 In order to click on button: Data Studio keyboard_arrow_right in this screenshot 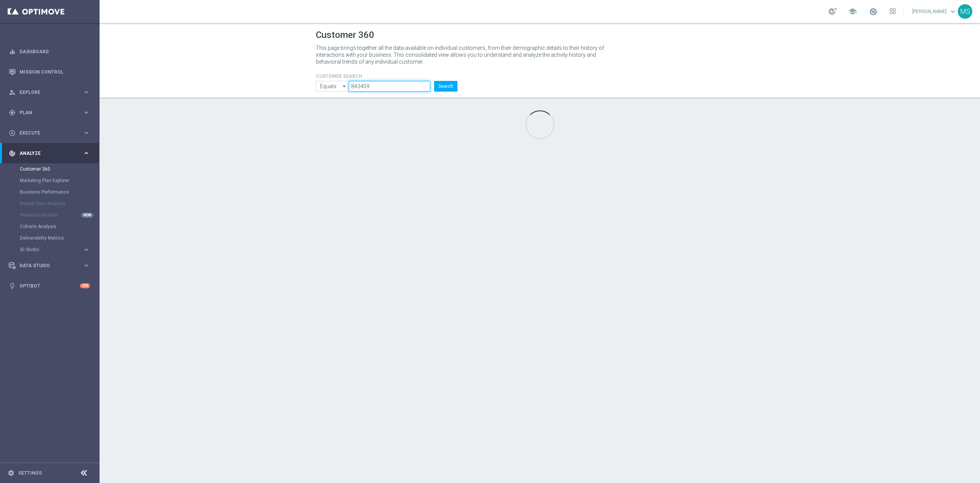, I will do `click(49, 265)`.